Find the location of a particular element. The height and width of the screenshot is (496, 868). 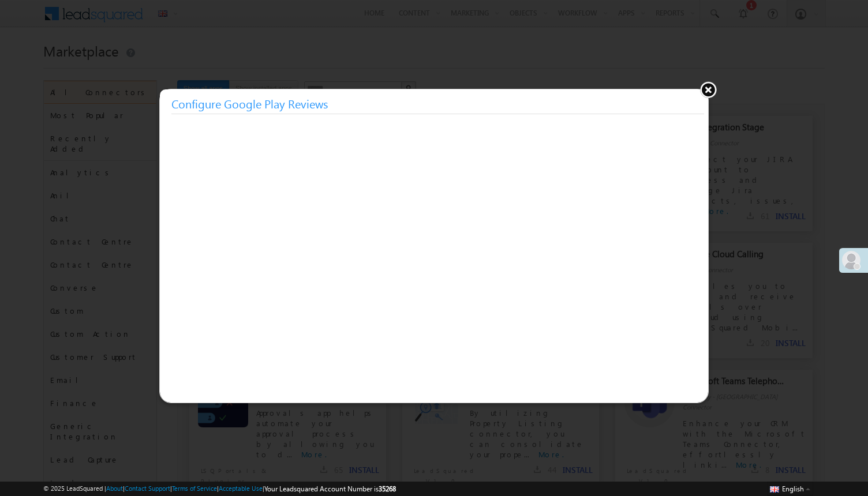

a: About is located at coordinates (115, 488).